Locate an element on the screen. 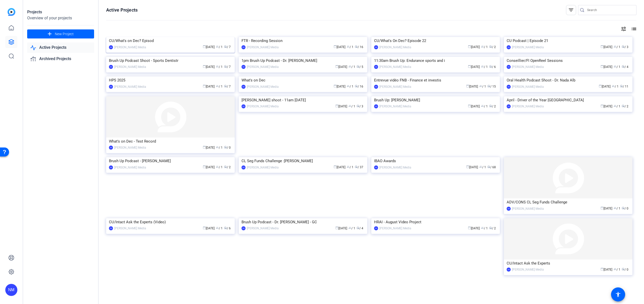 This screenshot has height=304, width=644. span: / 16 is located at coordinates (359, 47).